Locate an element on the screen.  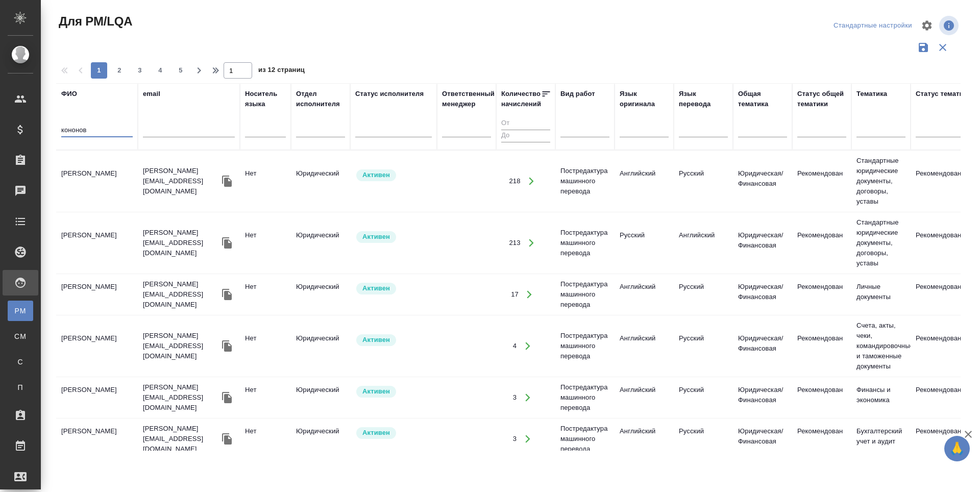
span: 2 is located at coordinates (119, 71).